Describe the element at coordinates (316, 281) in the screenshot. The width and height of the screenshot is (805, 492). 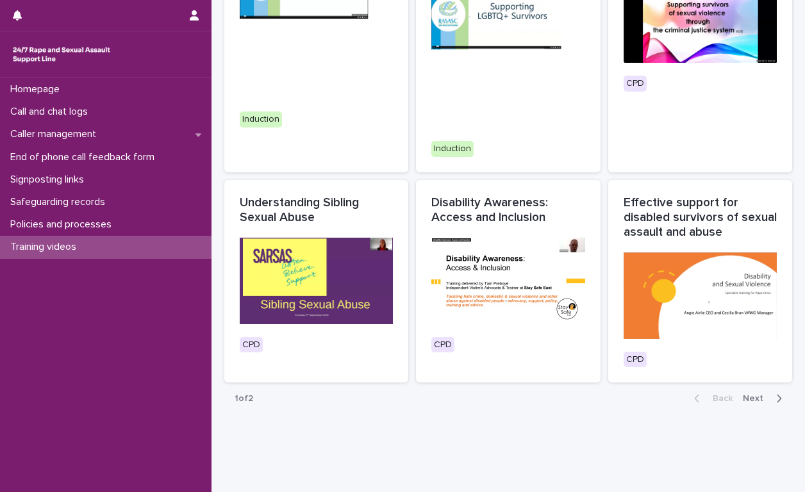
I see `a: Understanding Sibling Sexual AbuseWatch the videoCPD` at that location.